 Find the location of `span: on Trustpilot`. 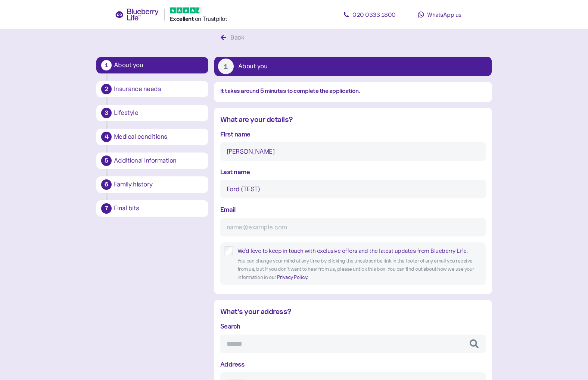

span: on Trustpilot is located at coordinates (211, 18).